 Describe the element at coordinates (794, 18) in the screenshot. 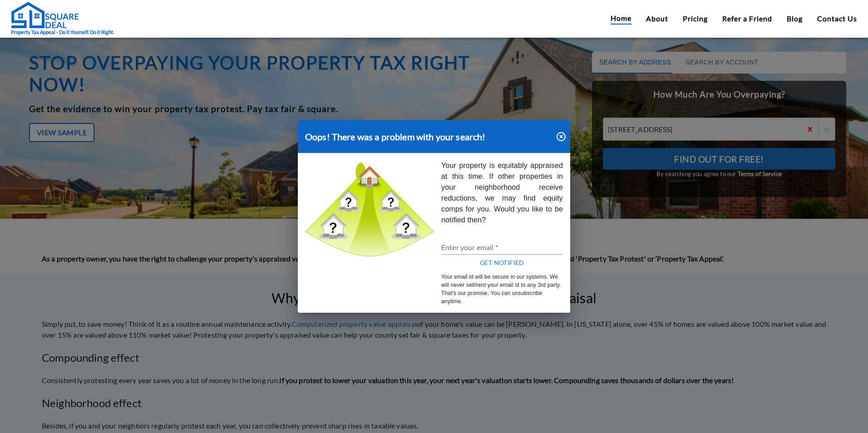

I see `a: Blog` at that location.